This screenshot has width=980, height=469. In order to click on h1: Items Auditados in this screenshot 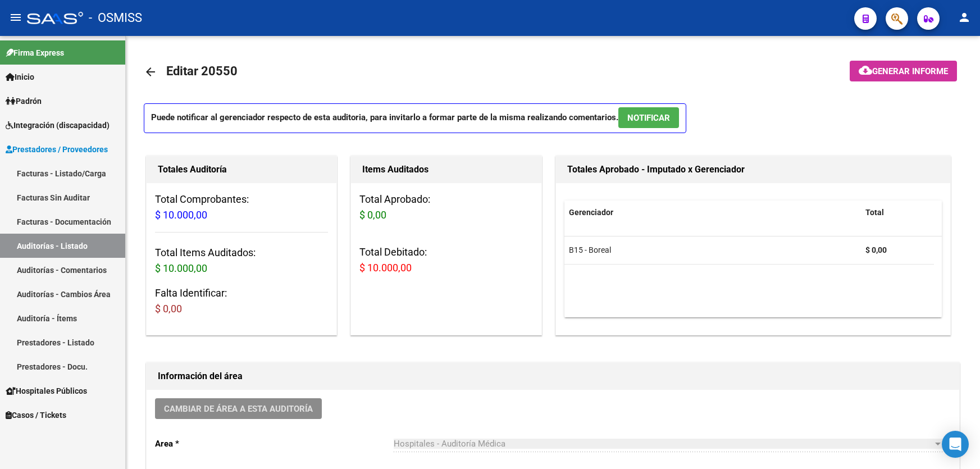, I will do `click(446, 170)`.